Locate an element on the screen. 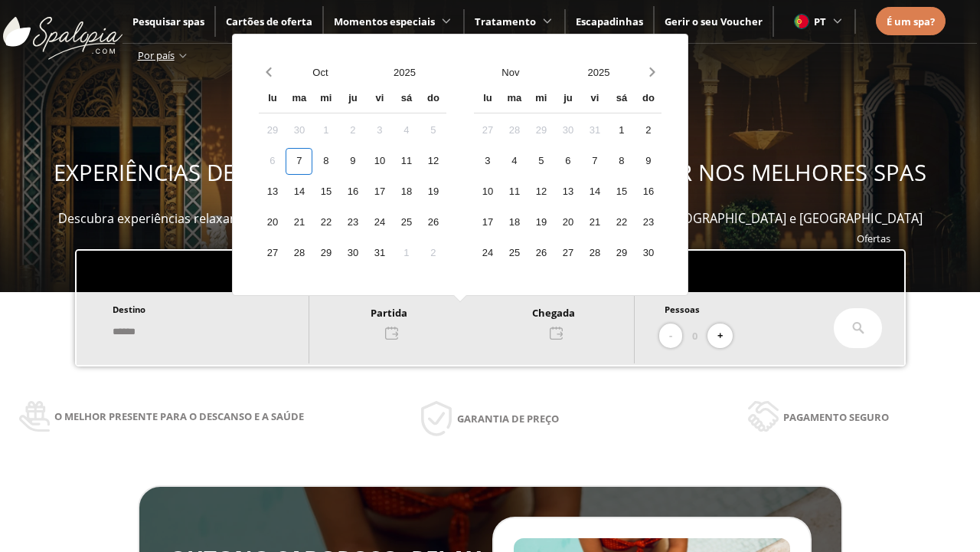 The width and height of the screenshot is (980, 552). span: Por país is located at coordinates (156, 55).